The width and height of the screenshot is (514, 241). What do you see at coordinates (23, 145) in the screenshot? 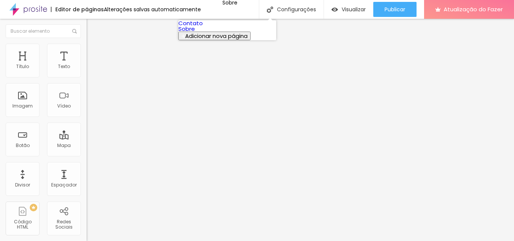
I see `font: Botão` at bounding box center [23, 145].